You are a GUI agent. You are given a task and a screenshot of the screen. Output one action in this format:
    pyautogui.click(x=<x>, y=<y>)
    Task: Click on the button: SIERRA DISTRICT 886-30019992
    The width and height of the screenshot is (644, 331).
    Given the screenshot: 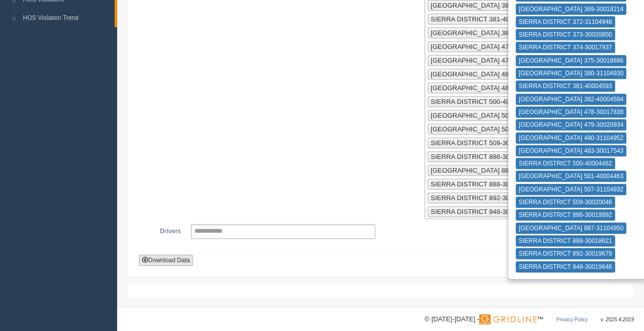 What is the action you would take?
    pyautogui.click(x=565, y=215)
    